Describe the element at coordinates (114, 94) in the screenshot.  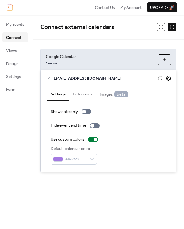
I see `button: Images beta` at that location.